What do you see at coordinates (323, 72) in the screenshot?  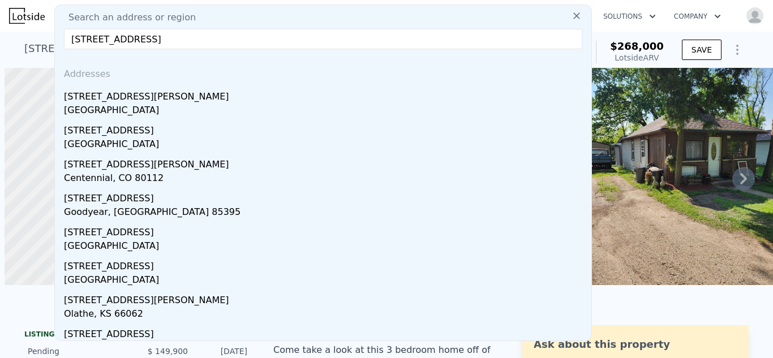 I see `div: Addresses` at bounding box center [323, 72].